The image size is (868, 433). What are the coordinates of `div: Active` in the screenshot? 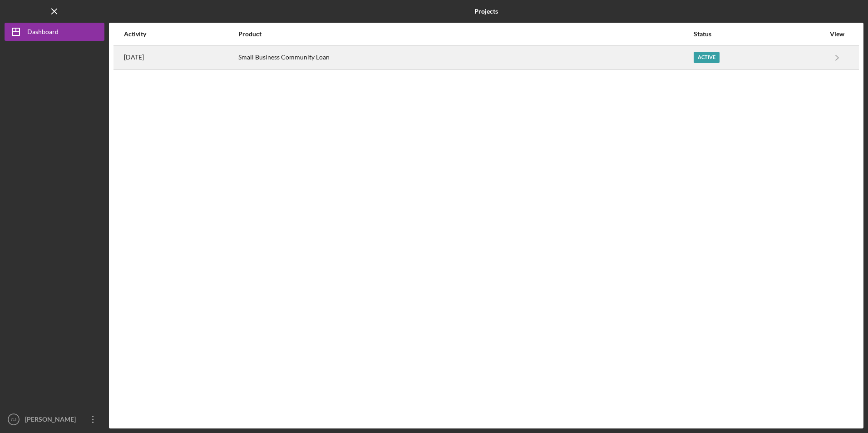 It's located at (706, 57).